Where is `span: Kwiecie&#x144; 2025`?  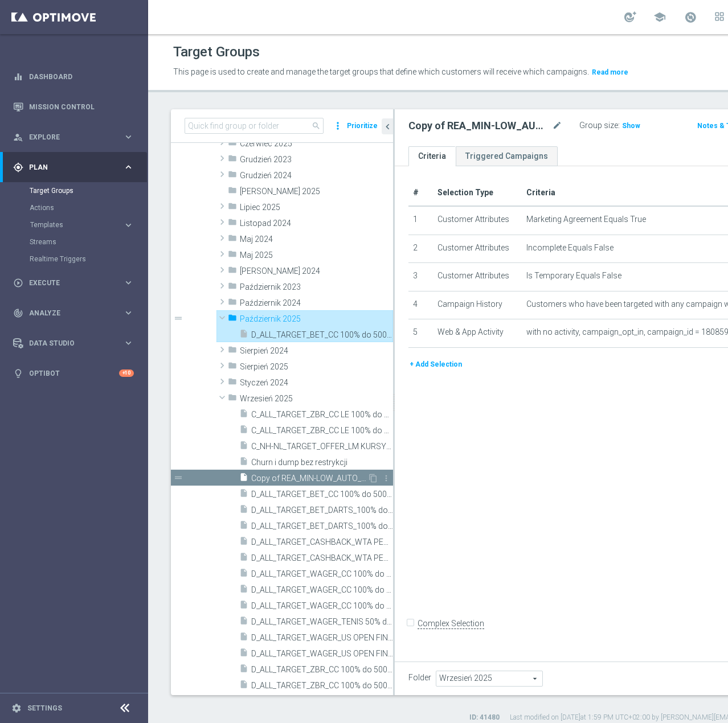 span: Kwiecie&#x144; 2025 is located at coordinates (316, 191).